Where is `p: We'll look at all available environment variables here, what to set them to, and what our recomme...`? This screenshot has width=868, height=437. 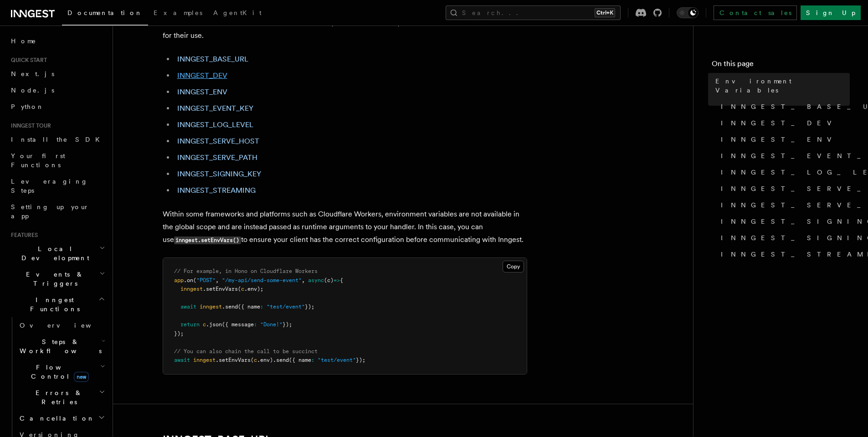
p: We'll look at all available environment variables here, what to set them to, and what our recomme... is located at coordinates (345, 29).